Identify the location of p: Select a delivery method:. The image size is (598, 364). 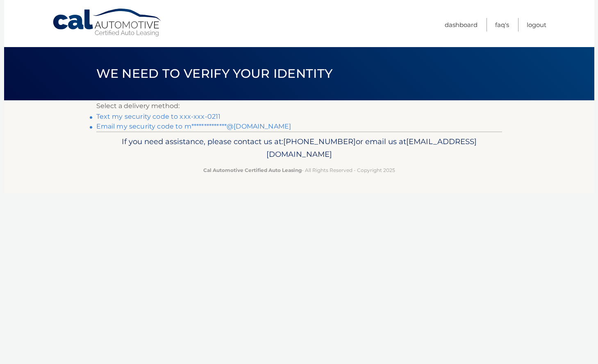
(299, 106).